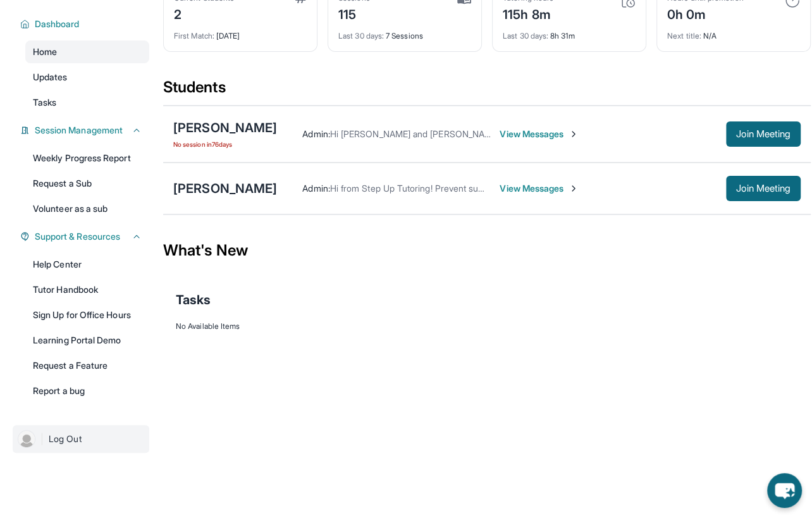  Describe the element at coordinates (734, 32) in the screenshot. I see `div: N/A` at that location.